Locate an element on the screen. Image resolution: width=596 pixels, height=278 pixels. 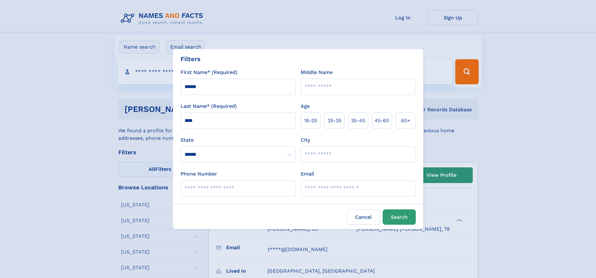
div: Filters is located at coordinates (191, 59).